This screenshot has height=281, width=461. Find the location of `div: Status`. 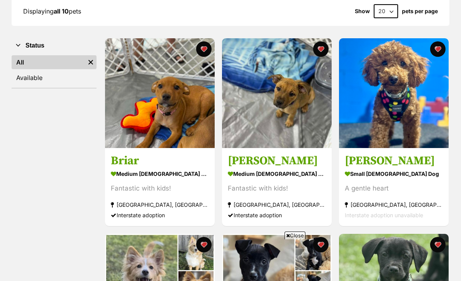

div: Status is located at coordinates (54, 71).